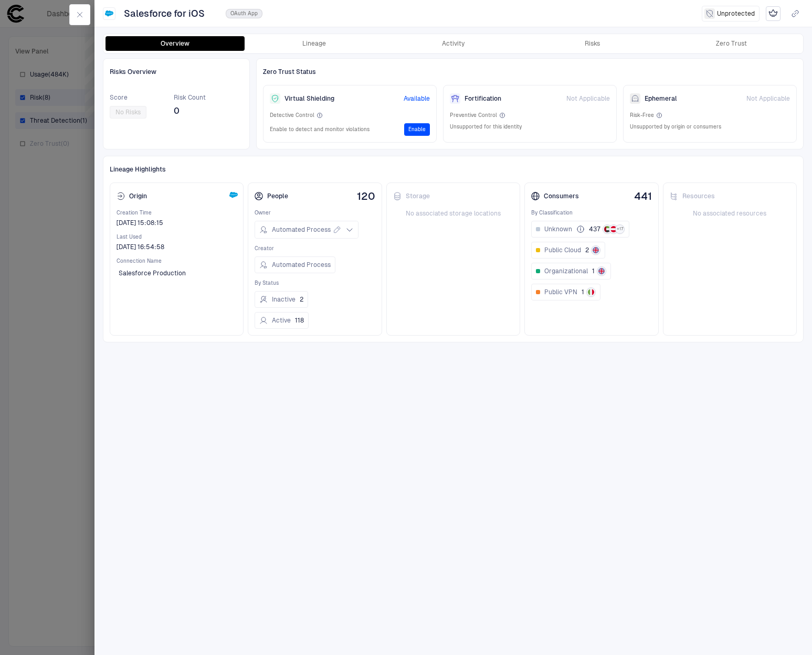  I want to click on div: Resources, so click(692, 196).